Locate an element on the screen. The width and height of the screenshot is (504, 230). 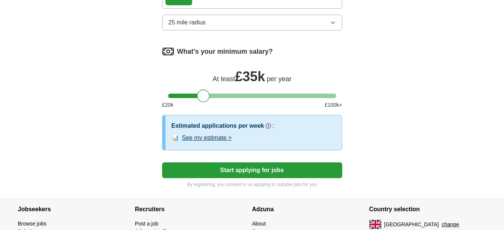
span: £ 20 k is located at coordinates (168, 105).